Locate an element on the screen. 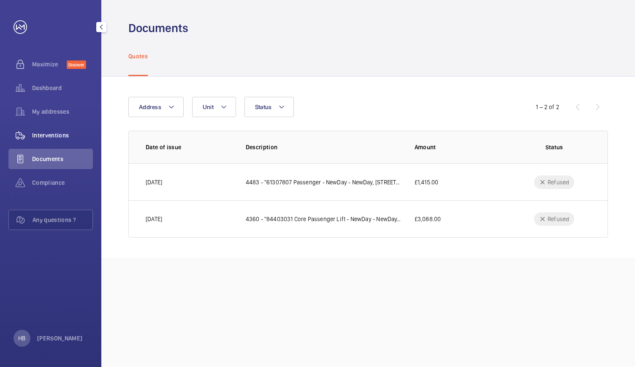 The height and width of the screenshot is (367, 635). p: HB is located at coordinates (22, 338).